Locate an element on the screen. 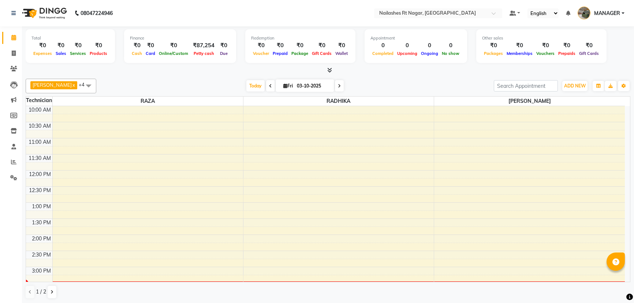 The width and height of the screenshot is (634, 303). span: Package is located at coordinates (300, 53).